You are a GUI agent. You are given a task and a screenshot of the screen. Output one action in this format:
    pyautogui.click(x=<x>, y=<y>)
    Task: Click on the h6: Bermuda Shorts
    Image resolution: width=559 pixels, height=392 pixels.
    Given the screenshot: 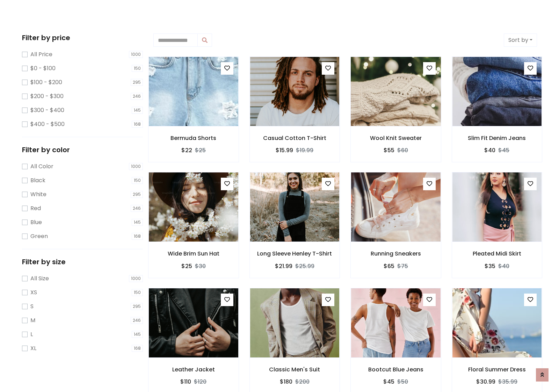 What is the action you would take?
    pyautogui.click(x=193, y=138)
    